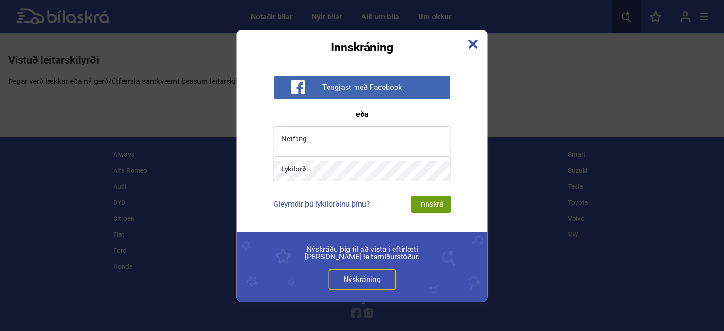  Describe the element at coordinates (431, 205) in the screenshot. I see `div: Innskrá` at that location.